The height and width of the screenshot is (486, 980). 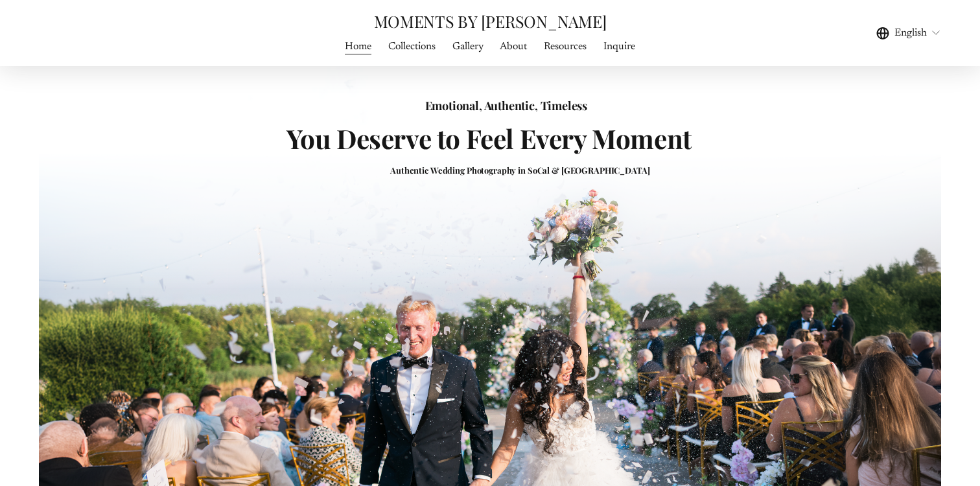 What do you see at coordinates (412, 46) in the screenshot?
I see `a: Collections` at bounding box center [412, 46].